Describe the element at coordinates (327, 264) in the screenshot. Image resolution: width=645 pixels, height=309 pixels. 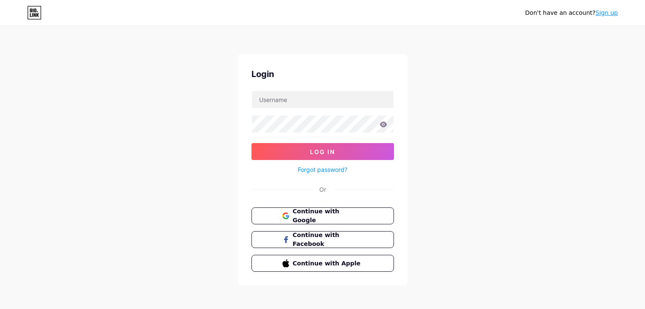
I see `span: Continue with Apple` at that location.